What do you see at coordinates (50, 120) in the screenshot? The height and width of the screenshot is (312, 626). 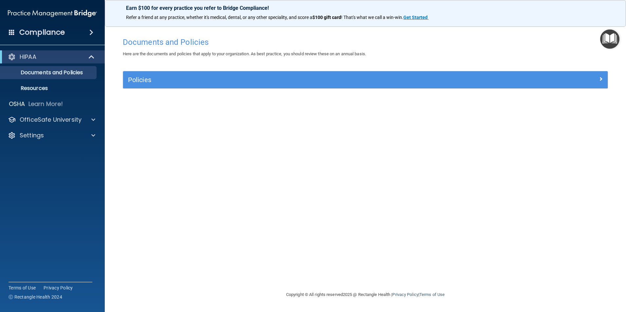 I see `p: OfficeSafe University` at bounding box center [50, 120].